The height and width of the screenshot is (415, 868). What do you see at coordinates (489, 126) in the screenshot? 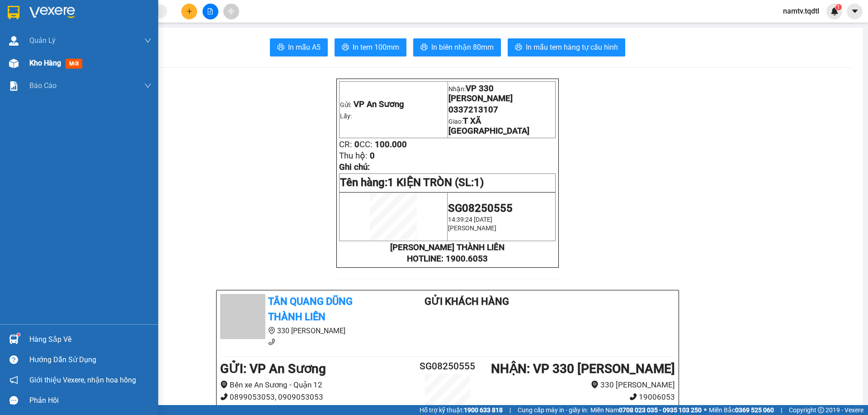
I see `span: Giao:` at bounding box center [489, 126].